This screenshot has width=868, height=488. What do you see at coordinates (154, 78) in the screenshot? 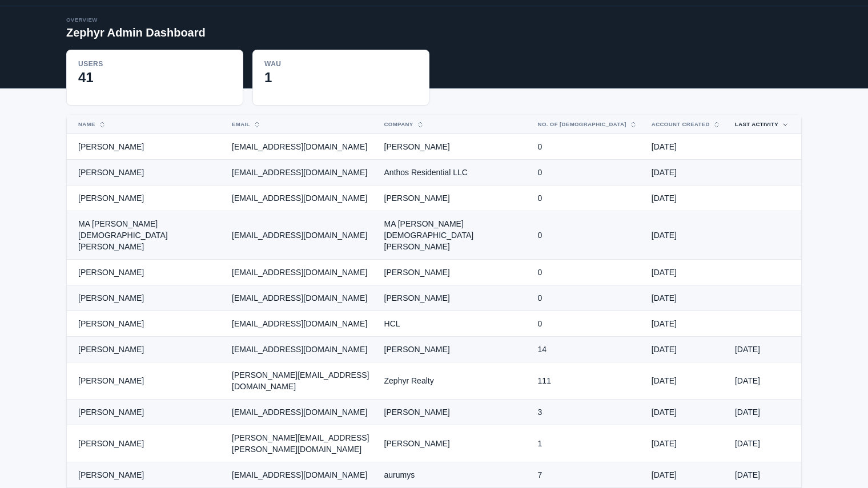
I see `div: 41` at bounding box center [154, 78].